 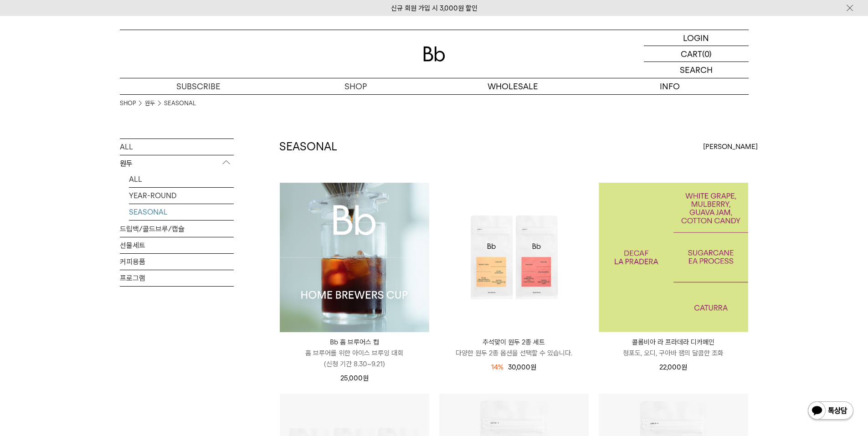 What do you see at coordinates (177, 245) in the screenshot?
I see `a: 선물세트` at bounding box center [177, 245].